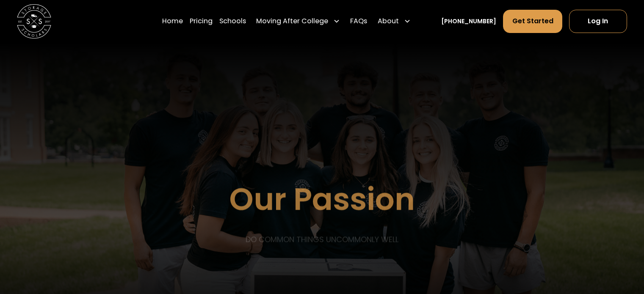 This screenshot has width=644, height=294. Describe the element at coordinates (232, 21) in the screenshot. I see `a: Schools` at that location.